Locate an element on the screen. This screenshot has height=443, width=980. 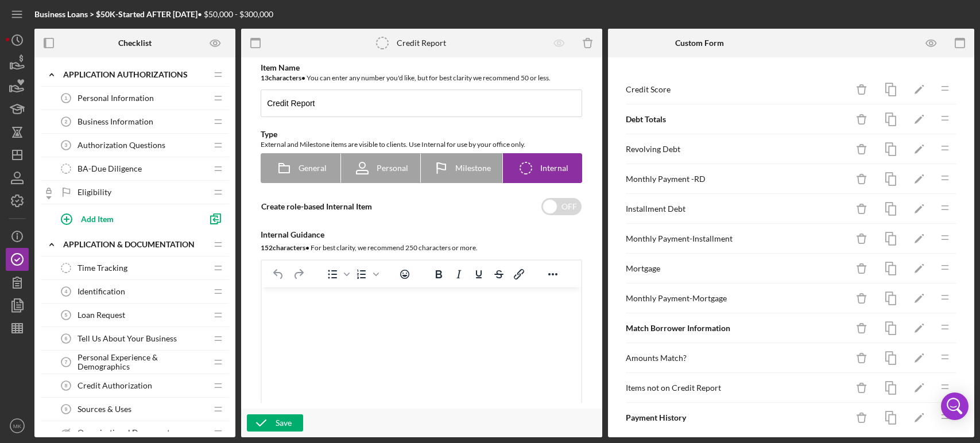
b: Checklist is located at coordinates (135, 43).